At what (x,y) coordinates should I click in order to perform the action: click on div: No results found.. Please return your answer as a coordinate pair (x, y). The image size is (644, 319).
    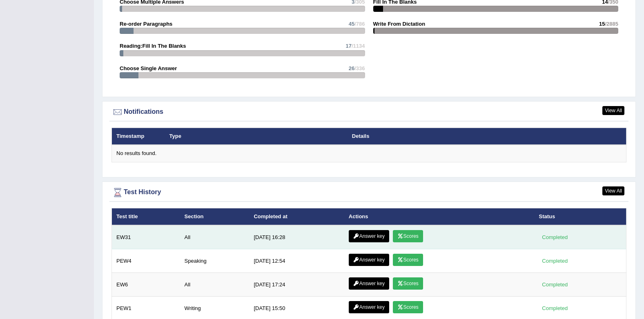
    Looking at the image, I should click on (369, 153).